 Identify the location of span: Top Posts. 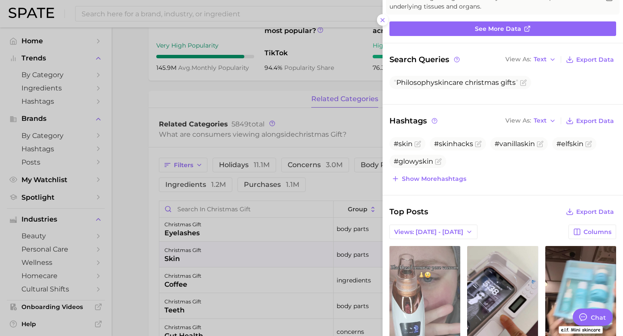
(409, 212).